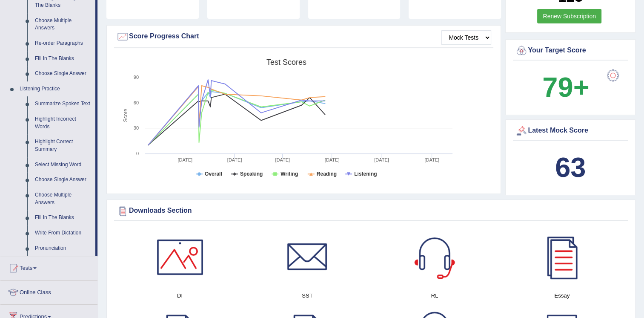 This screenshot has width=644, height=318. What do you see at coordinates (49, 266) in the screenshot?
I see `a: Tests` at bounding box center [49, 266].